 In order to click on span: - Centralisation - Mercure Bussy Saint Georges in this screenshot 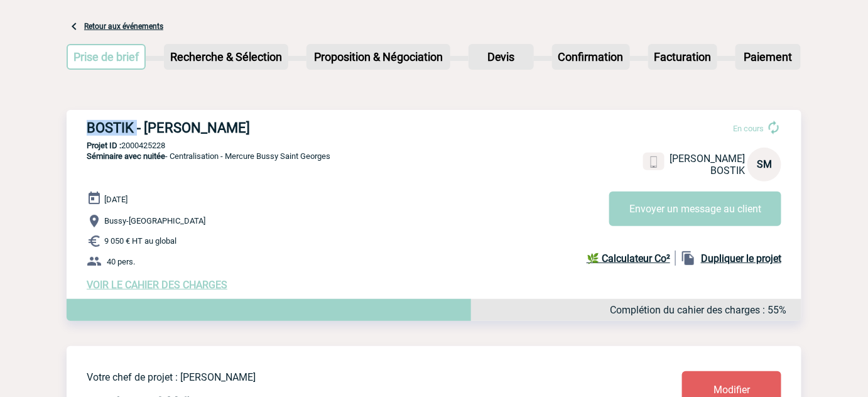, I will do `click(208, 156)`.